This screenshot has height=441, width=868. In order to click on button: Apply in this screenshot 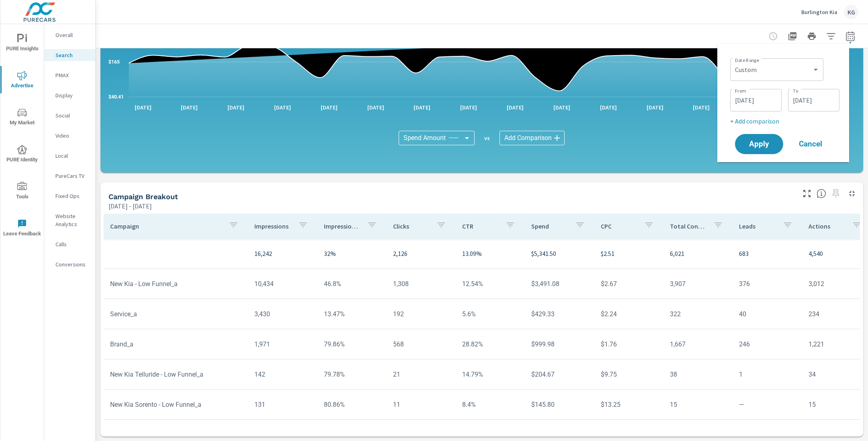, I will do `click(759, 144)`.